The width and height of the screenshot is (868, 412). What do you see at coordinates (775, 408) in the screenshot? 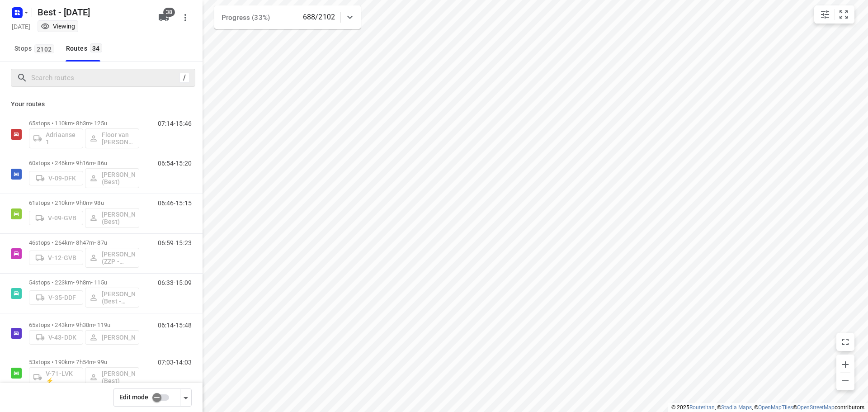
I see `a: OpenMapTiles` at bounding box center [775, 408].